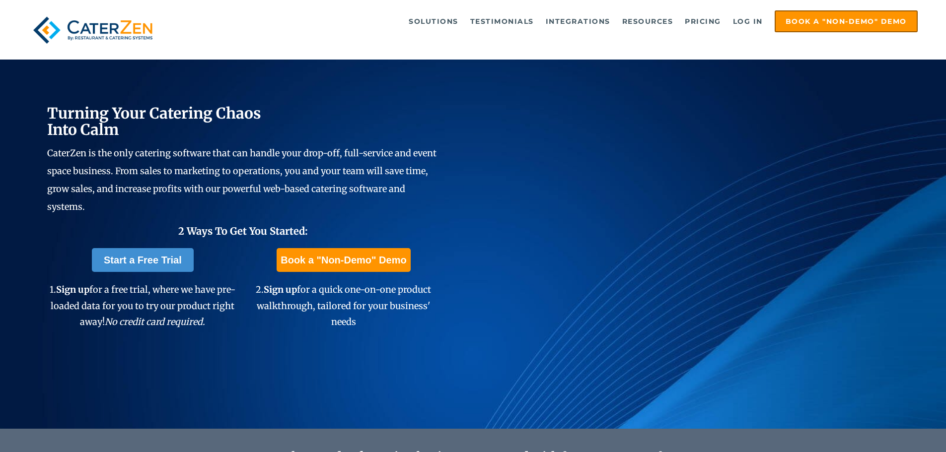 The image size is (946, 452). What do you see at coordinates (549, 21) in the screenshot?
I see `div: Navigation Menu` at bounding box center [549, 21].